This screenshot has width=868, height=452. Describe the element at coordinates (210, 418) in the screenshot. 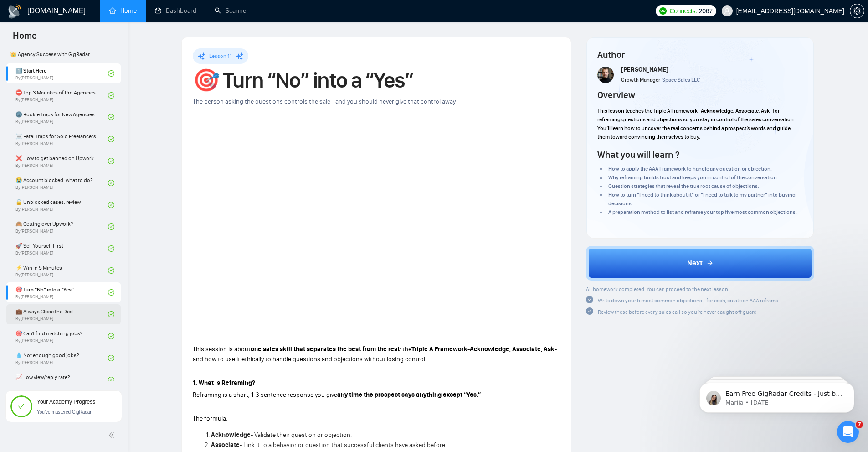

I see `span: The formula:` at that location.